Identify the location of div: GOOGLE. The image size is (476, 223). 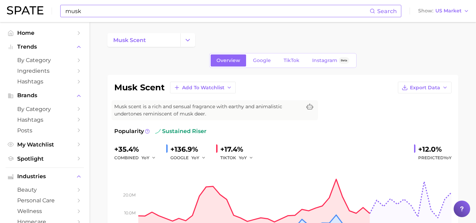
(190, 158).